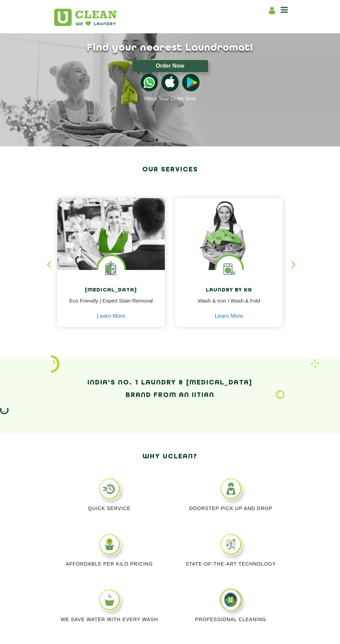  What do you see at coordinates (231, 599) in the screenshot?
I see `img: center_logo.png` at bounding box center [231, 599].